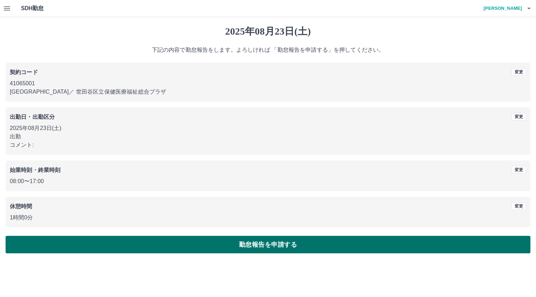 The height and width of the screenshot is (297, 536). What do you see at coordinates (24, 72) in the screenshot?
I see `b: 契約コード` at bounding box center [24, 72].